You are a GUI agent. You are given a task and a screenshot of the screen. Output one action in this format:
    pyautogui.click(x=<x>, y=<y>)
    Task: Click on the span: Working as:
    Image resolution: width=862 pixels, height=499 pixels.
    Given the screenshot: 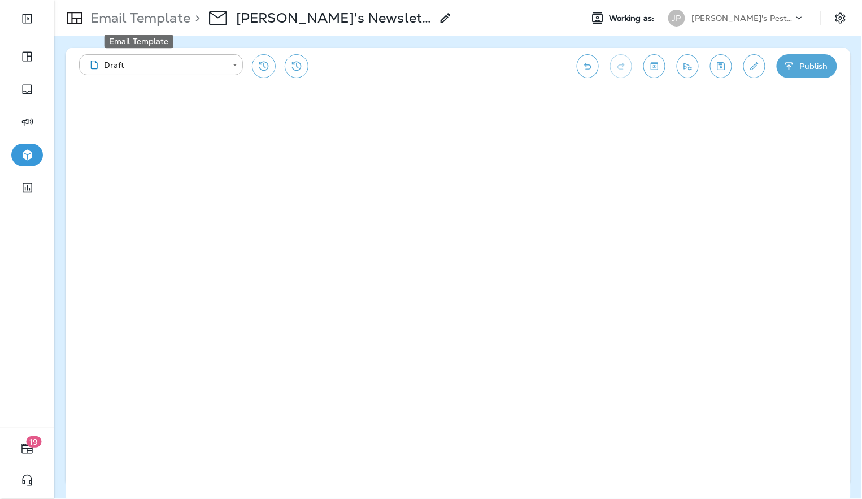 What is the action you would take?
    pyautogui.click(x=633, y=18)
    